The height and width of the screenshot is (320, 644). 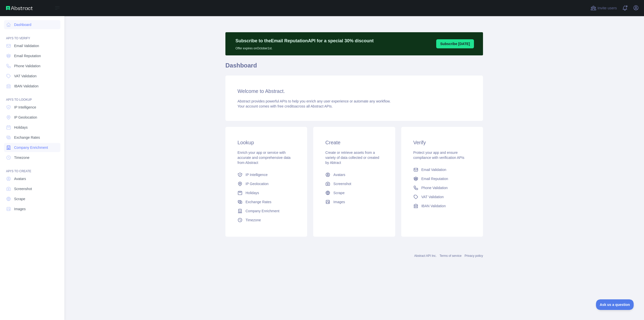 What do you see at coordinates (603, 8) in the screenshot?
I see `button: Invite users` at bounding box center [603, 8].